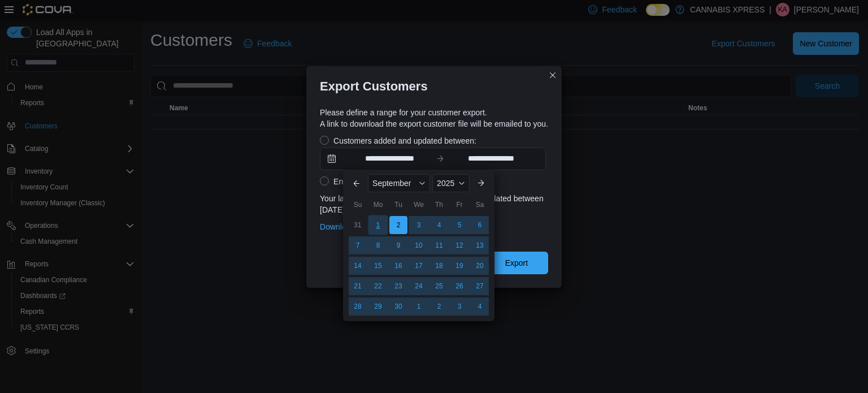 The image size is (868, 393). What do you see at coordinates (434, 118) in the screenshot?
I see `div: Please define a range for your customer export. A link to download the export customer file will ...` at bounding box center [434, 118].